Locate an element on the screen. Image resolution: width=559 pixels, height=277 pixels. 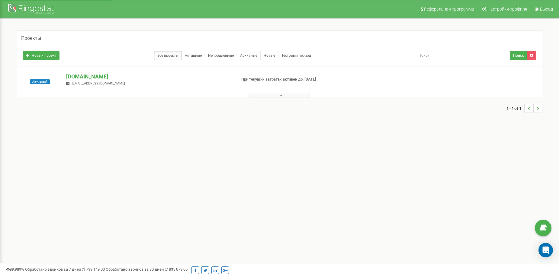
a: Все проекты is located at coordinates (168, 56).